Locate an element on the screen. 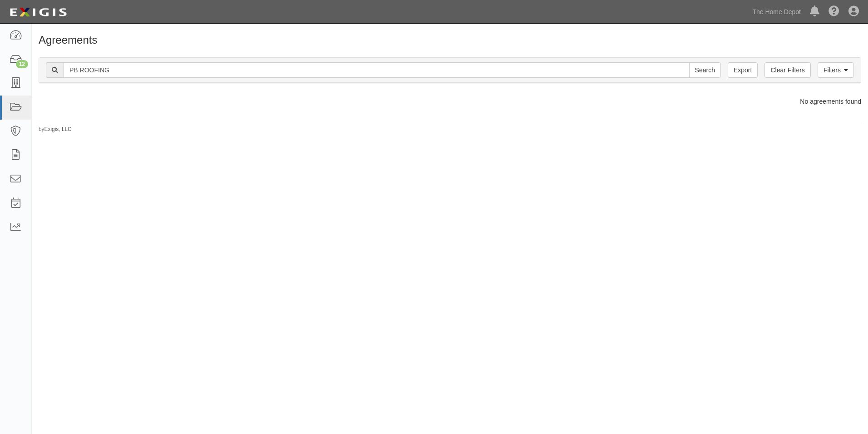 The height and width of the screenshot is (434, 868). i: Help Center - Complianz is located at coordinates (834, 12).